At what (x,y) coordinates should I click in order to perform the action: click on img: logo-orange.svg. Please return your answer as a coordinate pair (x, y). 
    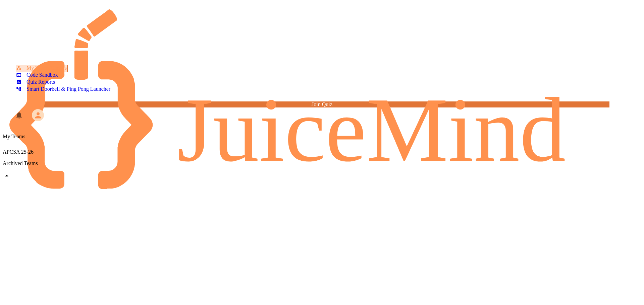
    Looking at the image, I should click on (322, 99).